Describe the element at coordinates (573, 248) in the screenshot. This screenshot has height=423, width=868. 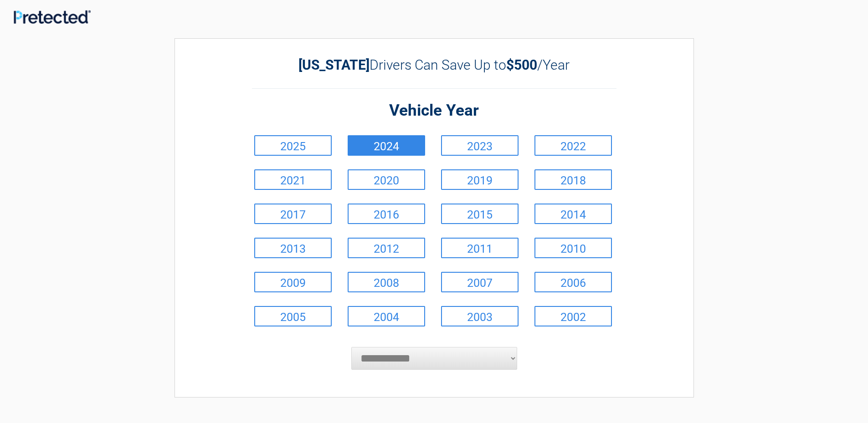
I see `a: 2010` at that location.